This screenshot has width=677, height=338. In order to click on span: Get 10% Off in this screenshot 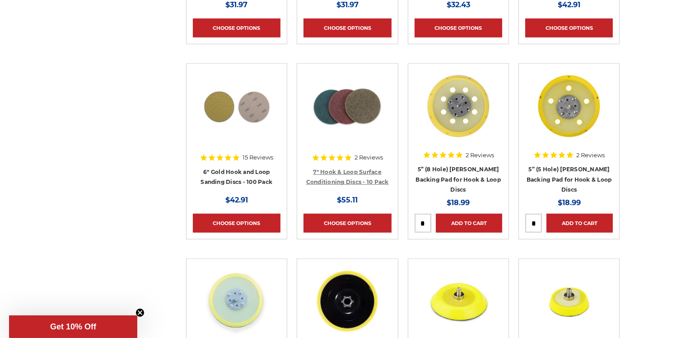, I will do `click(73, 327)`.